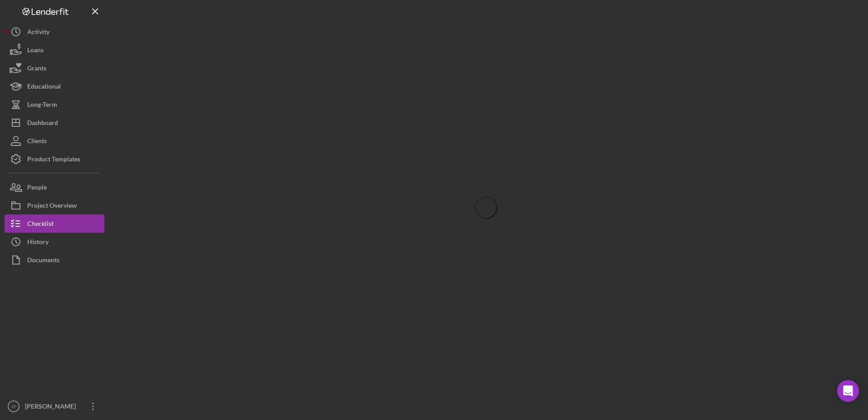  What do you see at coordinates (43, 261) in the screenshot?
I see `div: Documents` at bounding box center [43, 261].